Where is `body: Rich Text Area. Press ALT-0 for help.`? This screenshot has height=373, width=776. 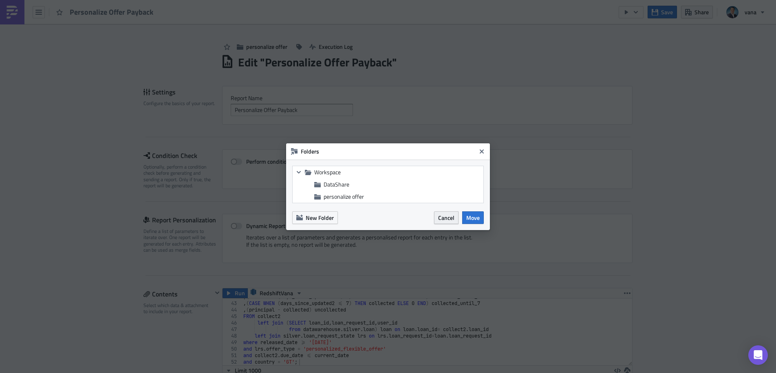
body: Rich Text Area. Press ALT-0 for help. is located at coordinates (196, 7).